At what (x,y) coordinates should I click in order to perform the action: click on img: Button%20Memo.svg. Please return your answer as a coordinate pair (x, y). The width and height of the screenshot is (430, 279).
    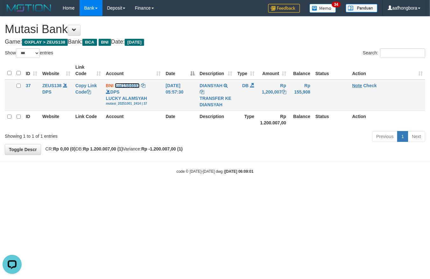
    Looking at the image, I should click on (323, 8).